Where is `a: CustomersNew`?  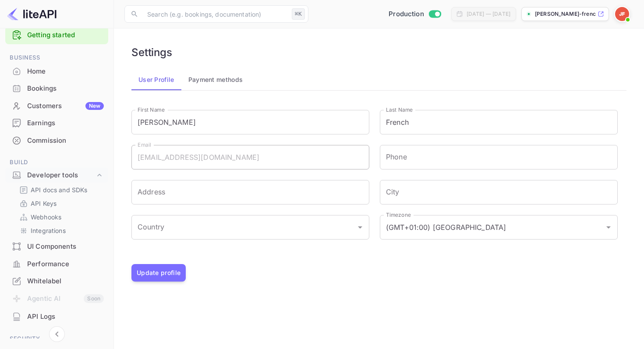 a: CustomersNew is located at coordinates (57, 105).